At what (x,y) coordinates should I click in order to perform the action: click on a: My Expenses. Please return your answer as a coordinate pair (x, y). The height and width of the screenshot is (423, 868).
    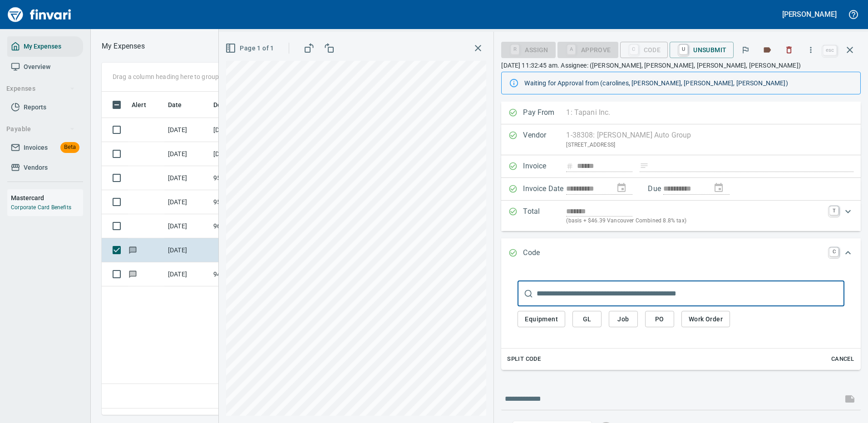
    Looking at the image, I should click on (45, 46).